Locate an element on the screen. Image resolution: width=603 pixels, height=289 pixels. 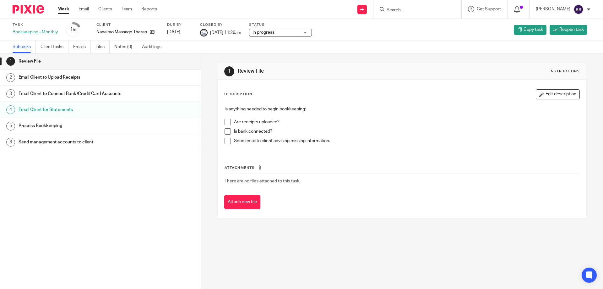
div: Instructions is located at coordinates (565, 71).